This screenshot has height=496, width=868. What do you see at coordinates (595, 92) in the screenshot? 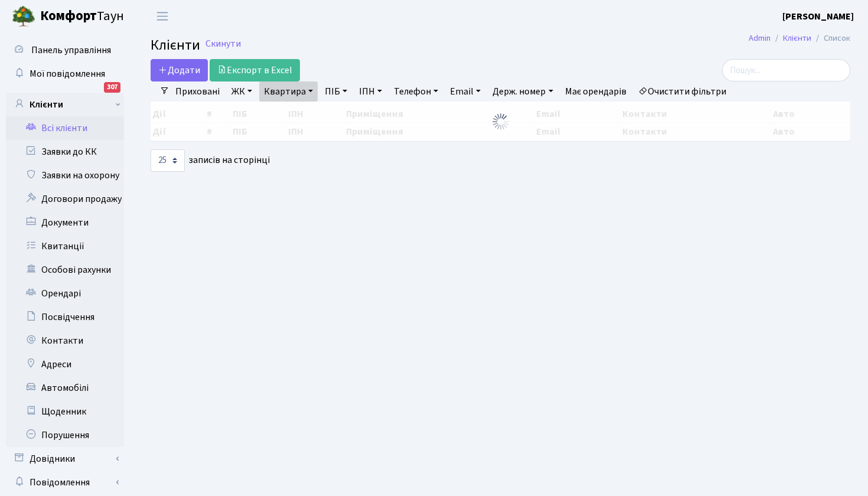
I see `a: Має орендарів` at bounding box center [595, 92].